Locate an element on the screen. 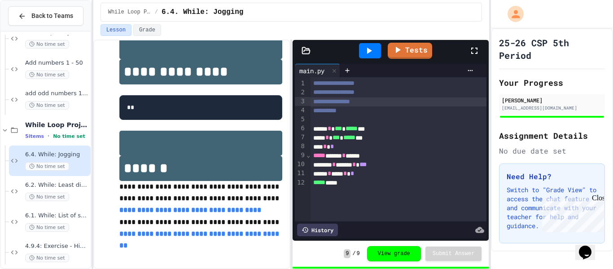 This screenshot has height=269, width=613. div: 7 is located at coordinates (300, 137).